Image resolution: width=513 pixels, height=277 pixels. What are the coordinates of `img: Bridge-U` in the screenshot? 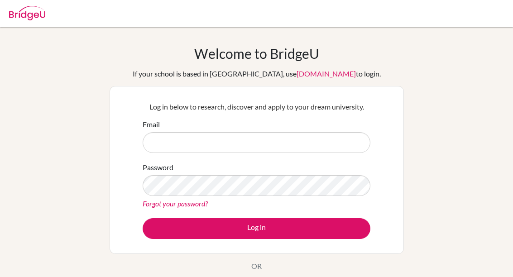 It's located at (27, 13).